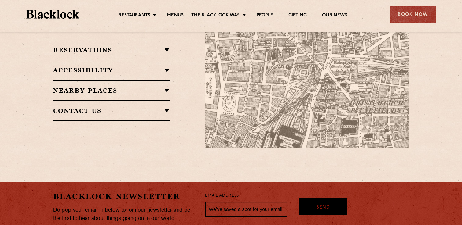  I want to click on a: Restaurants, so click(134, 16).